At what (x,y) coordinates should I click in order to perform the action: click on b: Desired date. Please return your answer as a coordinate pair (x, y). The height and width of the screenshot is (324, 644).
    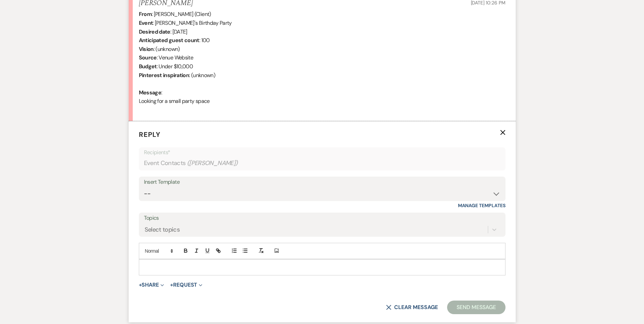
    Looking at the image, I should click on (155, 31).